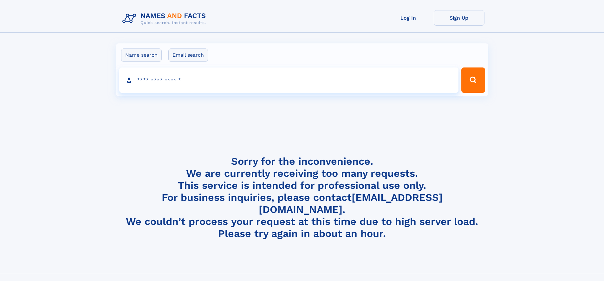  What do you see at coordinates (302, 197) in the screenshot?
I see `h4: Sorry for the inconvenience. We are currently receiving too many requests. This service is intend...` at bounding box center [302, 197].